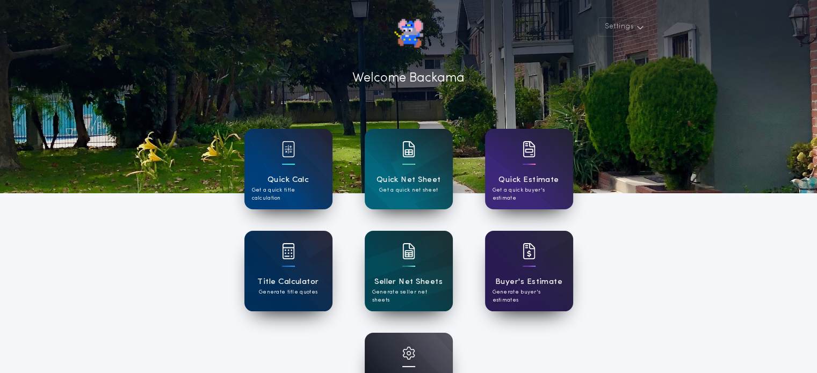 This screenshot has width=817, height=373. Describe the element at coordinates (409, 180) in the screenshot. I see `h1: Quick Net Sheet` at that location.